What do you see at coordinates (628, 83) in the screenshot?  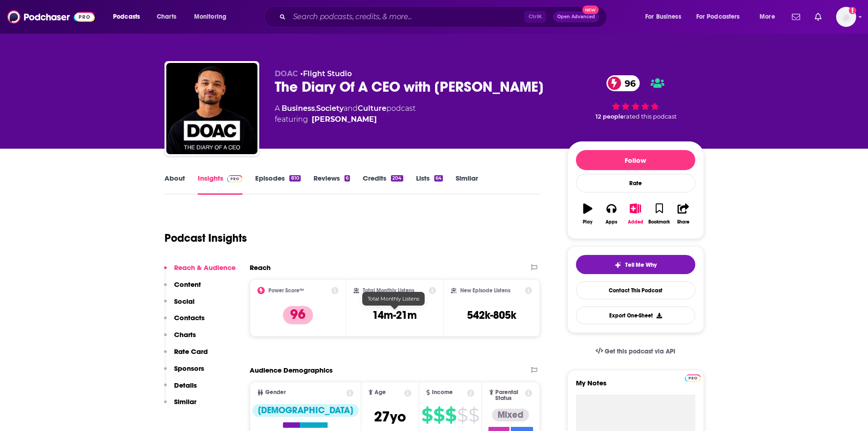 I see `span: 96` at bounding box center [628, 83].